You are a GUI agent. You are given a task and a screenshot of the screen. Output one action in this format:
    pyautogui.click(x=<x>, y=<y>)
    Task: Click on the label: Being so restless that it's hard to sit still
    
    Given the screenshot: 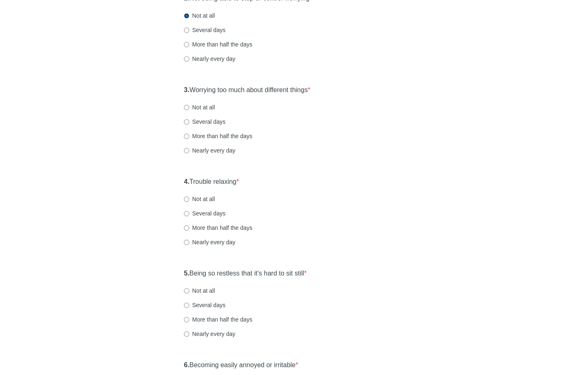 What is the action you would take?
    pyautogui.click(x=246, y=274)
    